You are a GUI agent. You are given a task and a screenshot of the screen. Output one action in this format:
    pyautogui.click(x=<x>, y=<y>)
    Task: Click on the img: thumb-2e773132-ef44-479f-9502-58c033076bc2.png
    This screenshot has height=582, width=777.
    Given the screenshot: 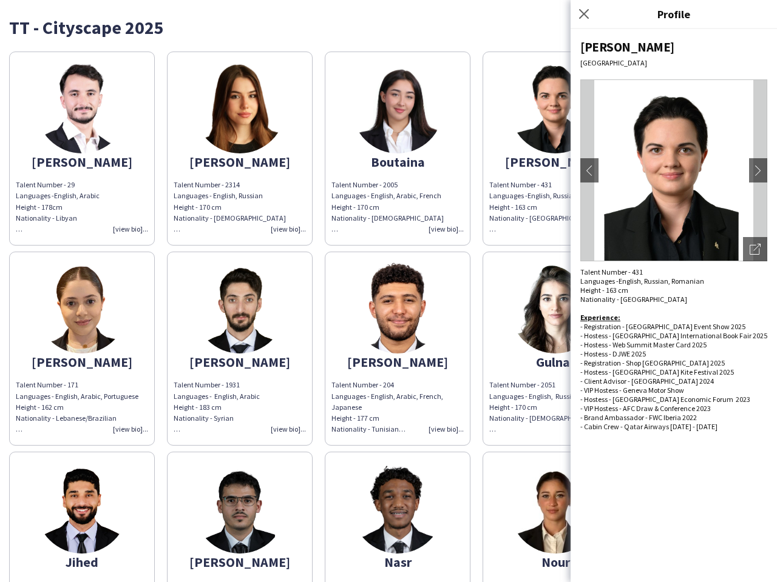 What is the action you would take?
    pyautogui.click(x=555, y=108)
    